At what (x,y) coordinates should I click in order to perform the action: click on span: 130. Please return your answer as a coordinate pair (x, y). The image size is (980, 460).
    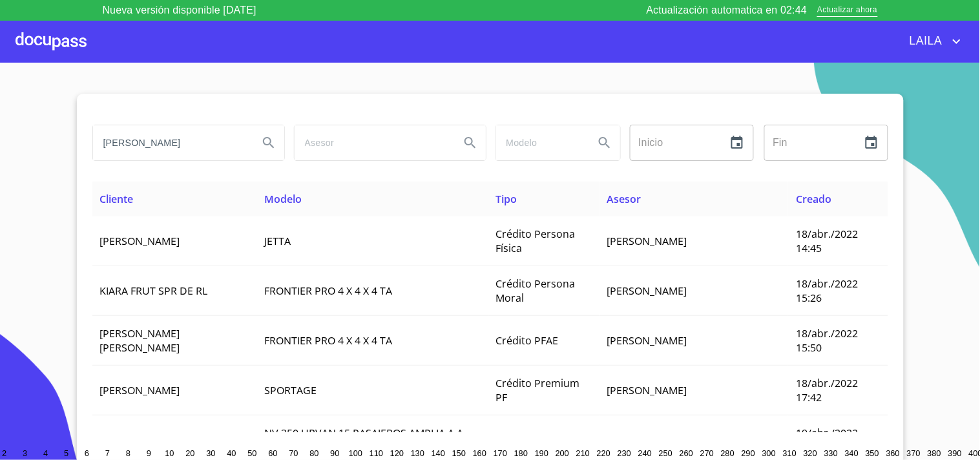
    Looking at the image, I should click on (418, 453).